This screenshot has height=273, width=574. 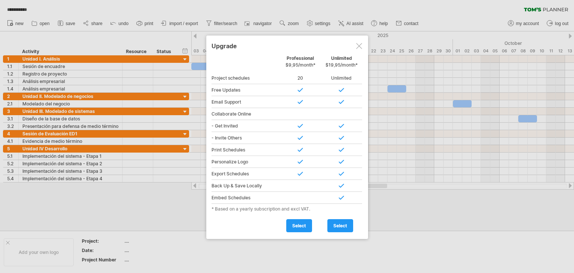 What do you see at coordinates (301, 63) in the screenshot?
I see `div: Professional` at bounding box center [301, 63].